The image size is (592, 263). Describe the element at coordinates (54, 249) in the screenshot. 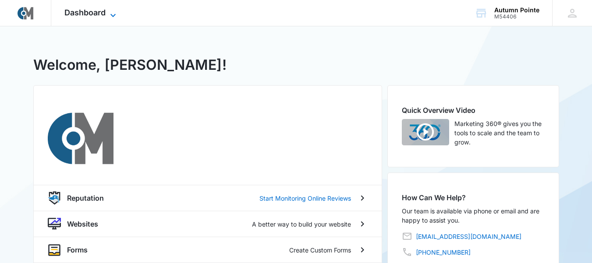

I see `img: forms` at that location.